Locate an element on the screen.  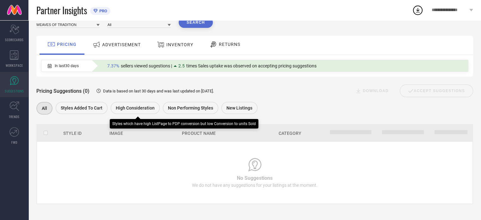
span: High Consideration is located at coordinates (135, 108).